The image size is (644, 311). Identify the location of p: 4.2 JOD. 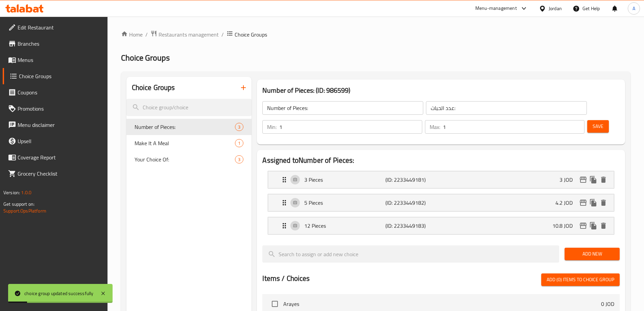
(566, 203).